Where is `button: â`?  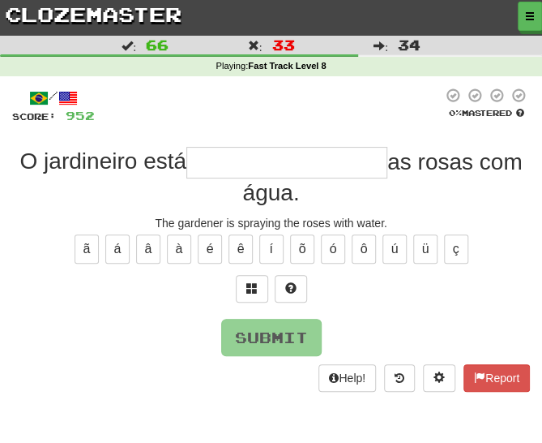 button: â is located at coordinates (148, 249).